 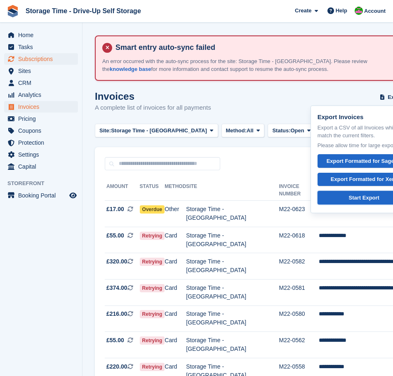 I want to click on td: M22-0623, so click(x=298, y=214).